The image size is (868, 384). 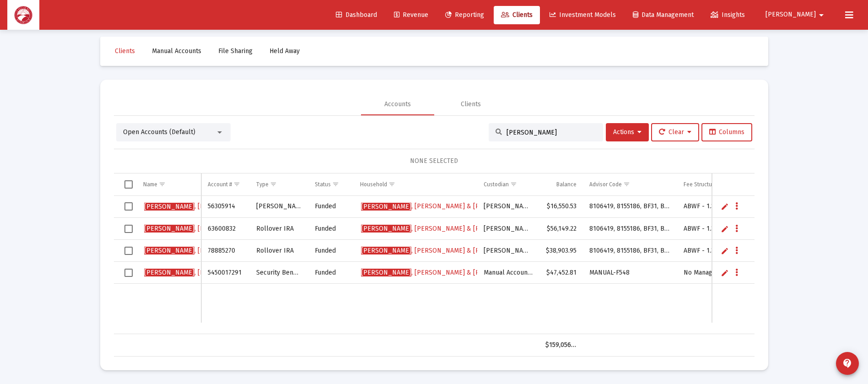 What do you see at coordinates (220, 185) in the screenshot?
I see `div: Account #` at bounding box center [220, 185].